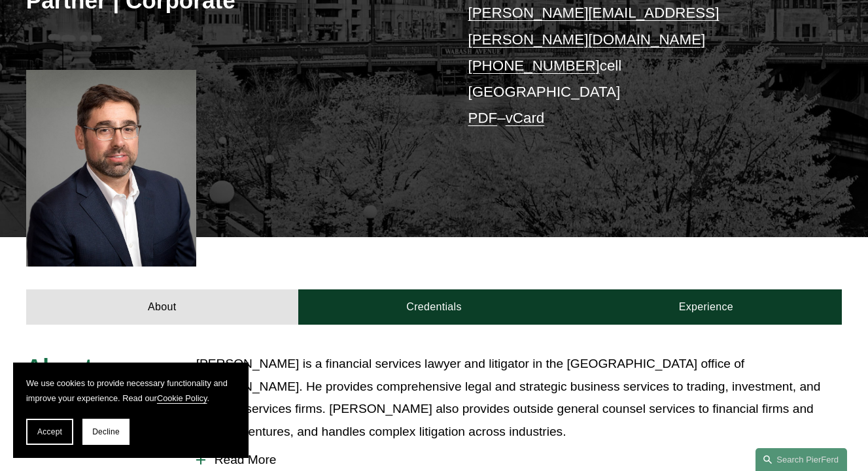 Image resolution: width=868 pixels, height=471 pixels. What do you see at coordinates (482, 117) in the screenshot?
I see `a: PDF` at bounding box center [482, 117].